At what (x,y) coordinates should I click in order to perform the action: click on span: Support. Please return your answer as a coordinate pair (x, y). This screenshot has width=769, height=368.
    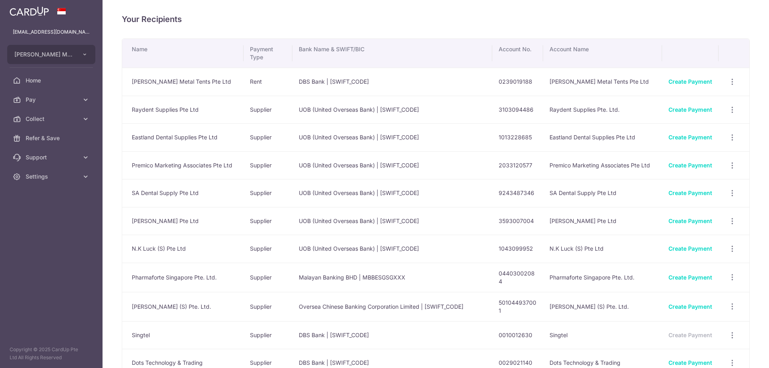
    Looking at the image, I should click on (52, 157).